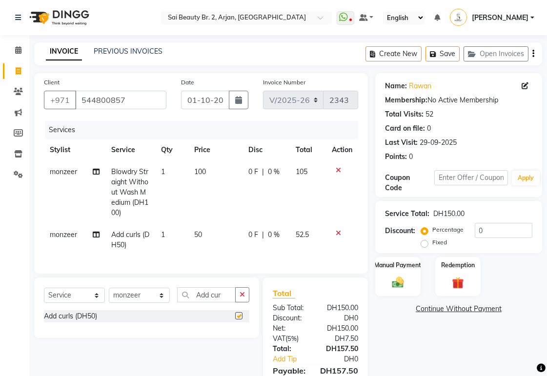 Image resolution: width=547 pixels, height=376 pixels. Describe the element at coordinates (471, 178) in the screenshot. I see `input: Enter Offer / Coupon Code` at that location.